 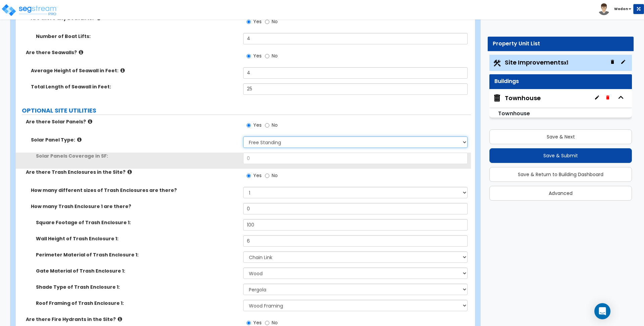 What do you see at coordinates (497, 98) in the screenshot?
I see `img: building.svg` at bounding box center [497, 98].